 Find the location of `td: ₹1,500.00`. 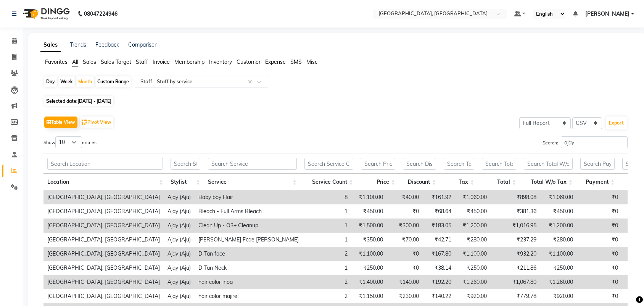

td: ₹1,500.00 is located at coordinates (369, 225).